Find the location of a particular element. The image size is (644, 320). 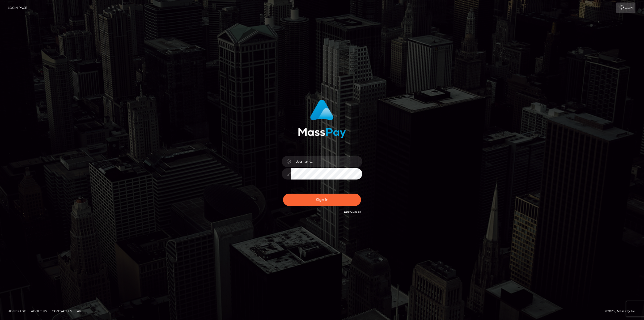

img: MassPay Login is located at coordinates (322, 119).